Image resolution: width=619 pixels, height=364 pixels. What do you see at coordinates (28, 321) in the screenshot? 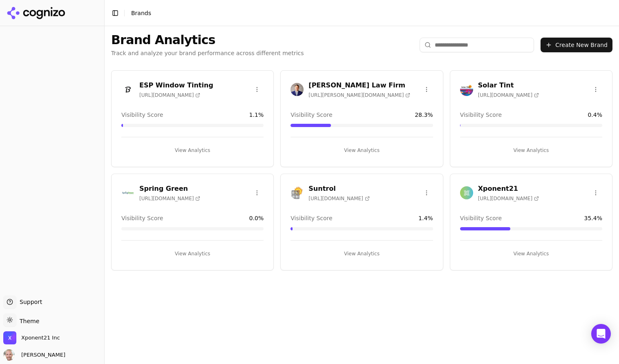
I see `span: Theme` at bounding box center [28, 321].